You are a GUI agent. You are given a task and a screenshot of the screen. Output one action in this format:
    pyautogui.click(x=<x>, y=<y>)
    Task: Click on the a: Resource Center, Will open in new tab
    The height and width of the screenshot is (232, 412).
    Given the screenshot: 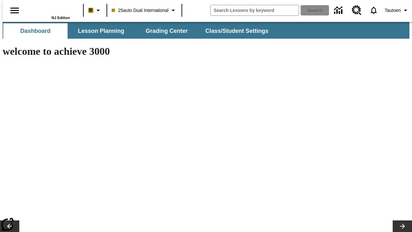 What is the action you would take?
    pyautogui.click(x=357, y=10)
    